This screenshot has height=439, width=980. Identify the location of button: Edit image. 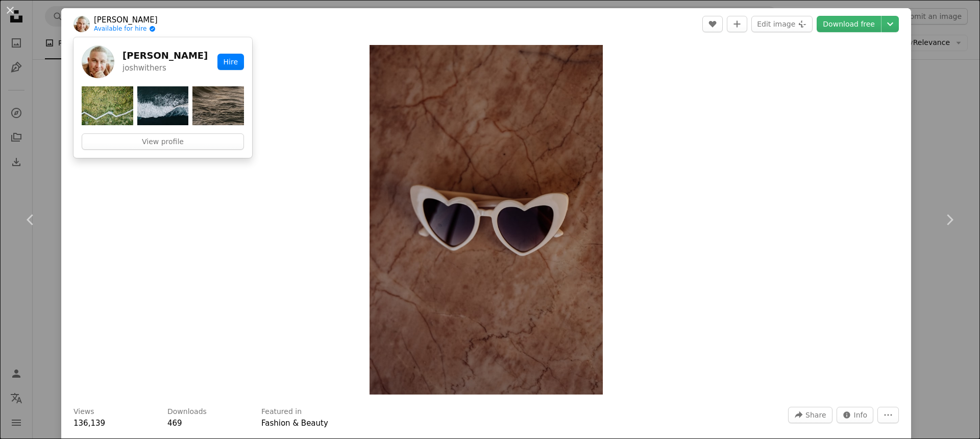
(782, 24).